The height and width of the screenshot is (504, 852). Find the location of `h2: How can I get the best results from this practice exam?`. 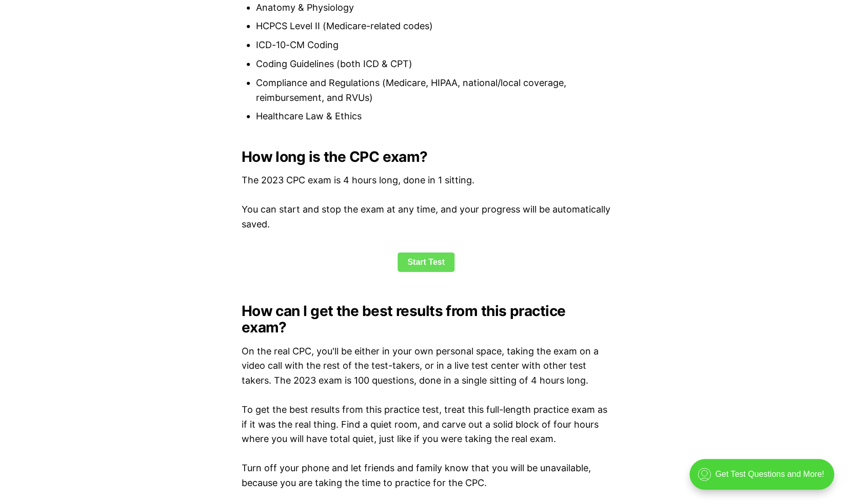

h2: How can I get the best results from this practice exam? is located at coordinates (426, 319).